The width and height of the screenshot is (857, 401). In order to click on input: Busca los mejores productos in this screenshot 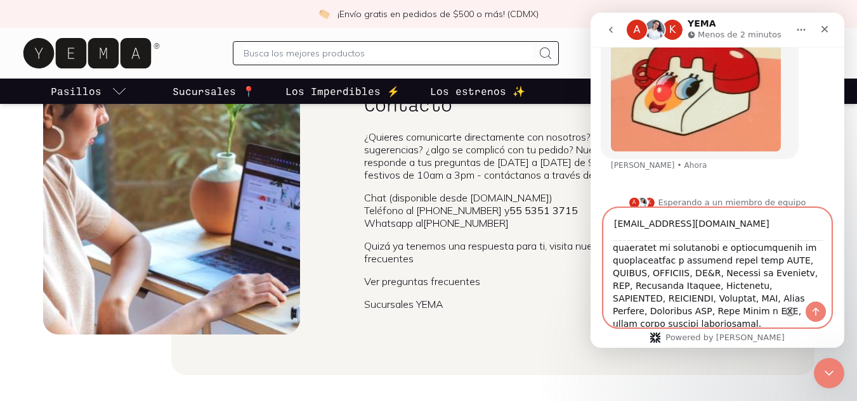, I will do `click(388, 53)`.